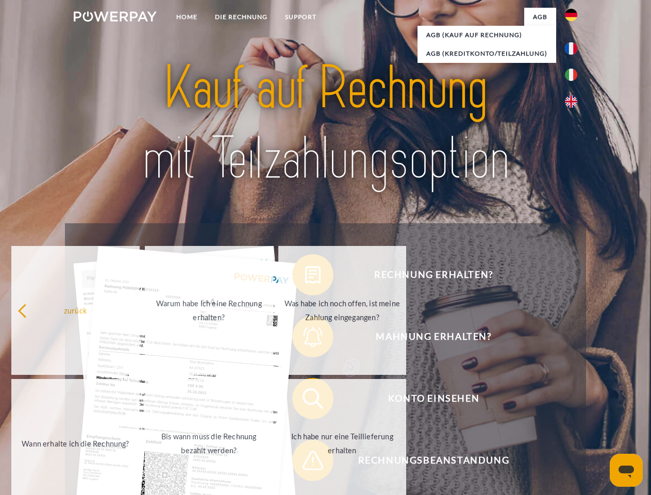  What do you see at coordinates (342, 444) in the screenshot?
I see `div: Ich habe nur eine Teillieferung erhalten` at bounding box center [342, 444].